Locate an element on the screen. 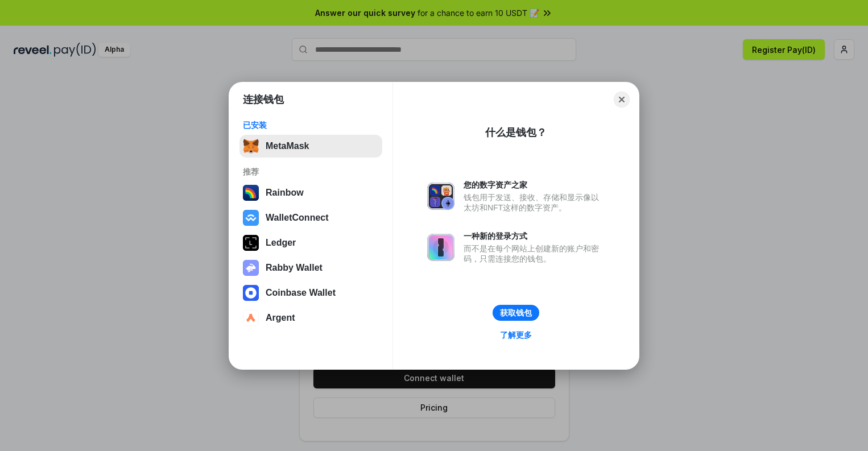 The height and width of the screenshot is (451, 868). div: 您的数字资产之家 is located at coordinates (534, 185).